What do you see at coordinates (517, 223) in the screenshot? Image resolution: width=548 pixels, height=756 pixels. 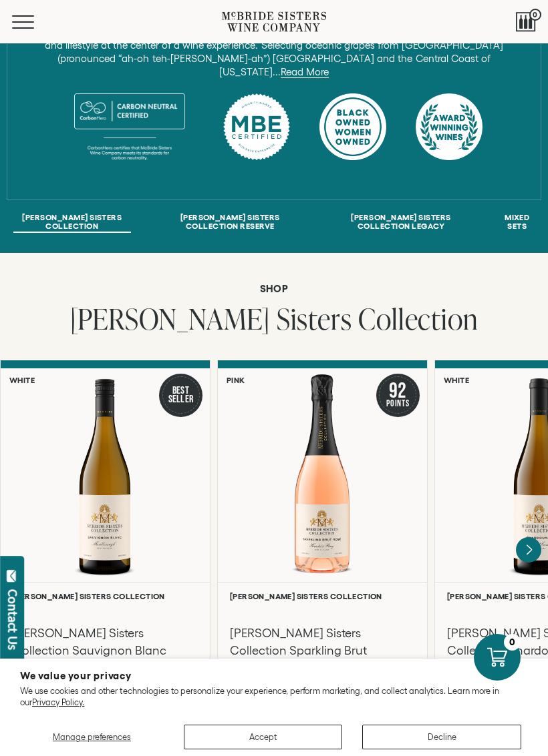 I see `span: MIXED SETS` at bounding box center [517, 223].